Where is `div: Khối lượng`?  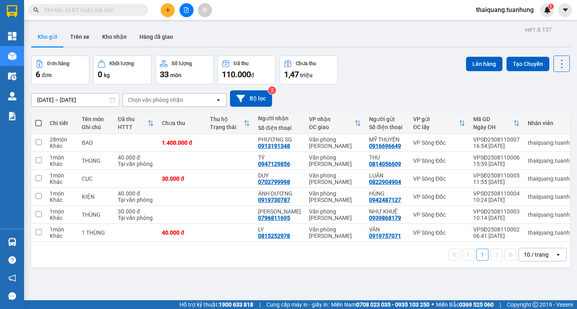
div: Khối lượng is located at coordinates (121, 64).